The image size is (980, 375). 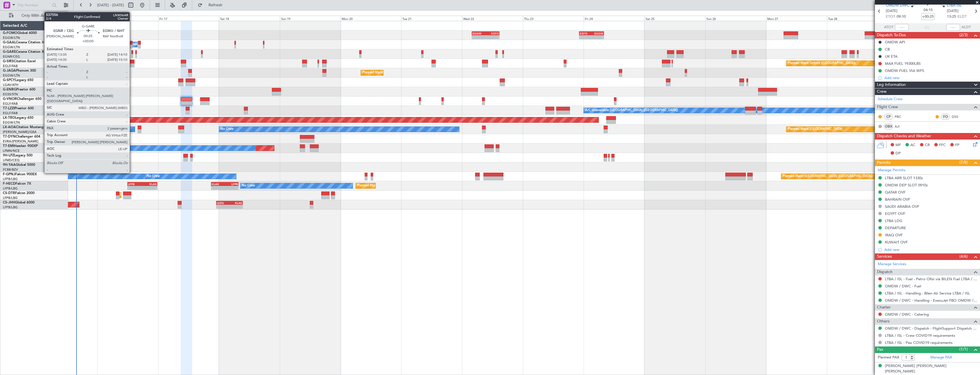 I want to click on span: CR, so click(x=927, y=145).